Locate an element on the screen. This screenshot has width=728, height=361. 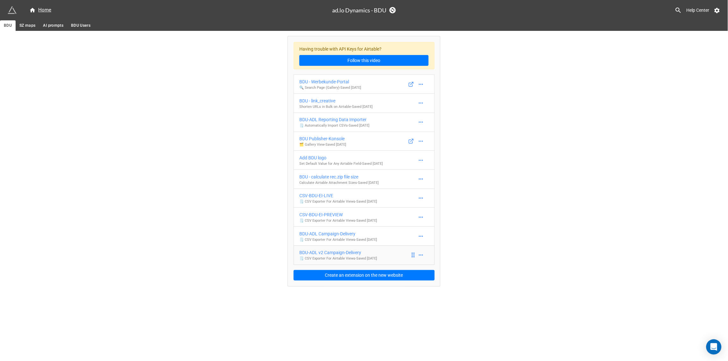
div: Having trouble with API Keys for Airtable? is located at coordinates (364, 56).